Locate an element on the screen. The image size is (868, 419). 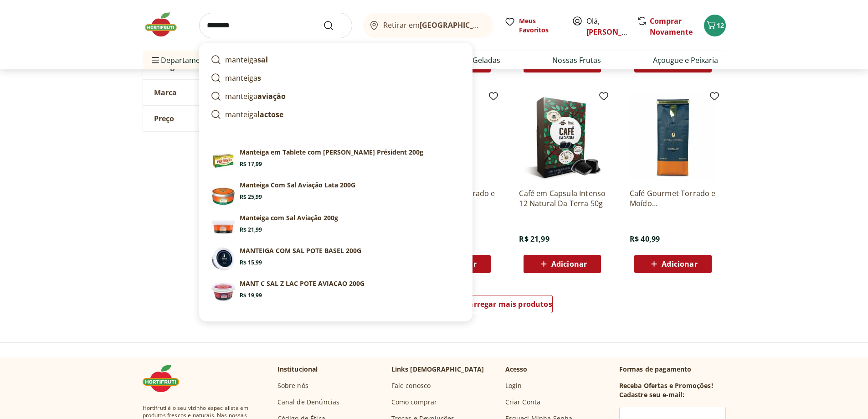
span: R$ 25,99 is located at coordinates (250, 197).